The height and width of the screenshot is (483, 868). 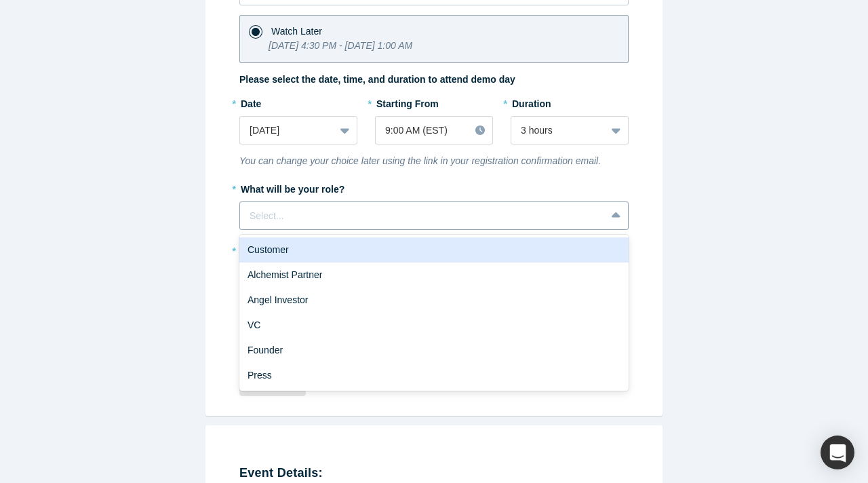 I want to click on div: Angel Investor, so click(x=434, y=300).